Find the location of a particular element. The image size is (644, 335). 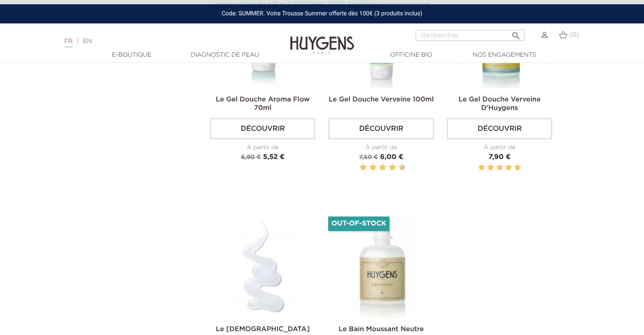

span: 6,90 € is located at coordinates (250, 157).